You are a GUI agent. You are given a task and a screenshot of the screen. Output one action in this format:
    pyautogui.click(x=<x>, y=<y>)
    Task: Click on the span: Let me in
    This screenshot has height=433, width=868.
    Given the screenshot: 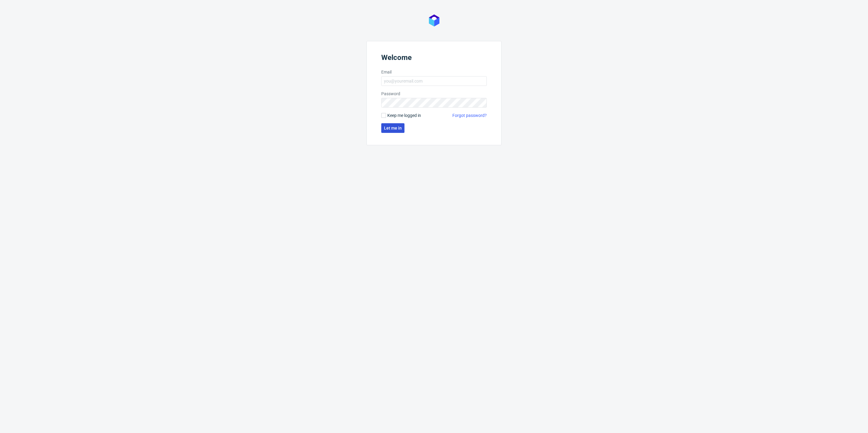 What is the action you would take?
    pyautogui.click(x=393, y=128)
    